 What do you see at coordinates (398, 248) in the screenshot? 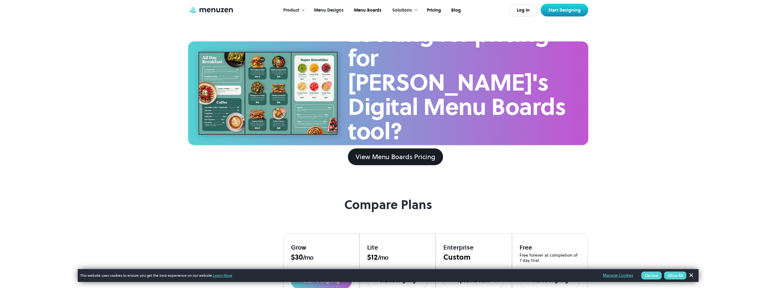
I see `div: Lite` at bounding box center [398, 248].